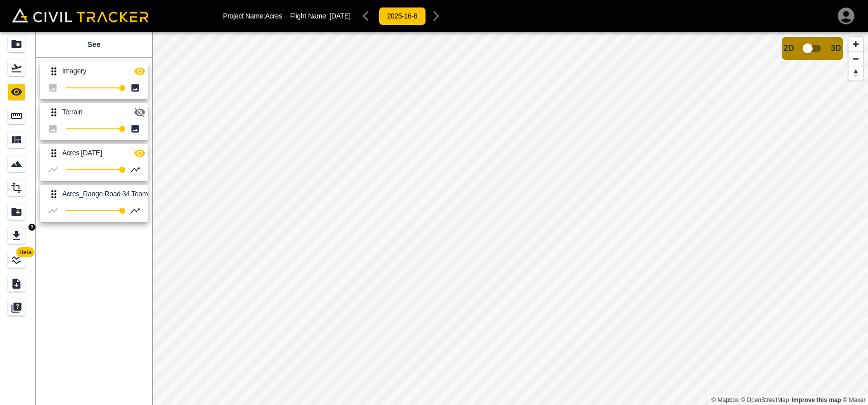 Image resolution: width=868 pixels, height=405 pixels. Describe the element at coordinates (320, 16) in the screenshot. I see `p: Flight Name:` at that location.